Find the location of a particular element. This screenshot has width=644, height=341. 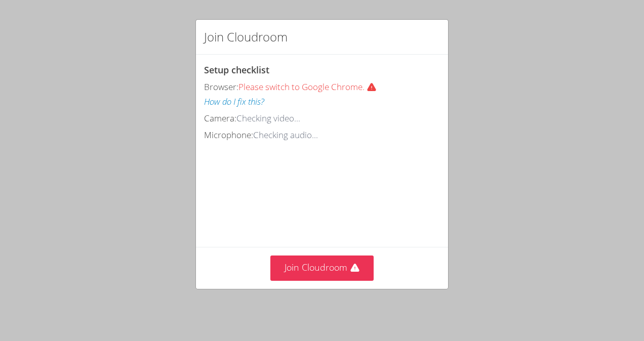

button: Join Cloudroom is located at coordinates (322, 268).